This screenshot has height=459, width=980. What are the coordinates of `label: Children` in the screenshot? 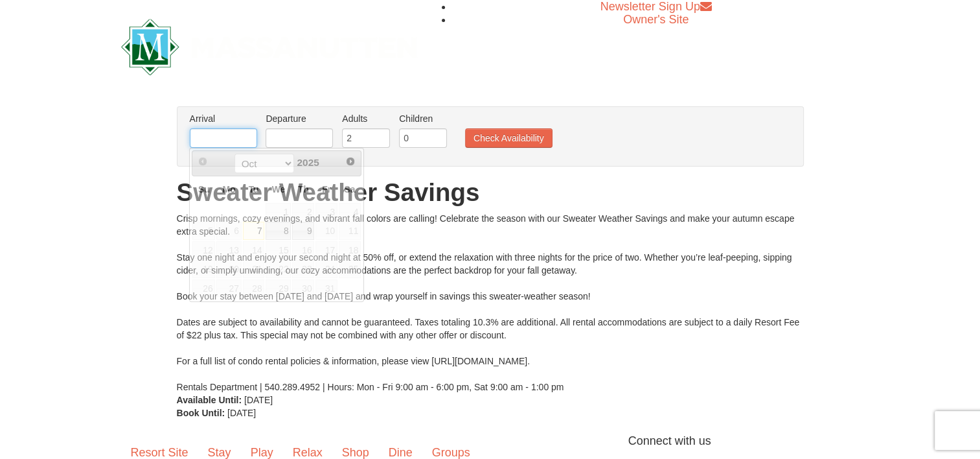 It's located at (423, 119).